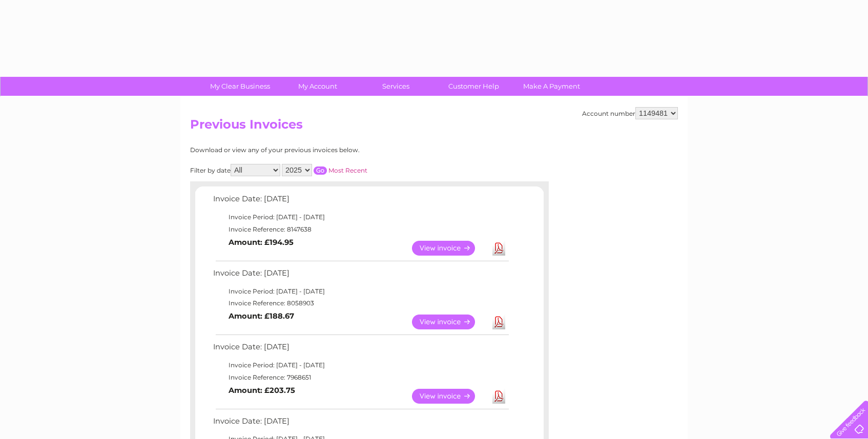  I want to click on div: Account number, so click(630, 113).